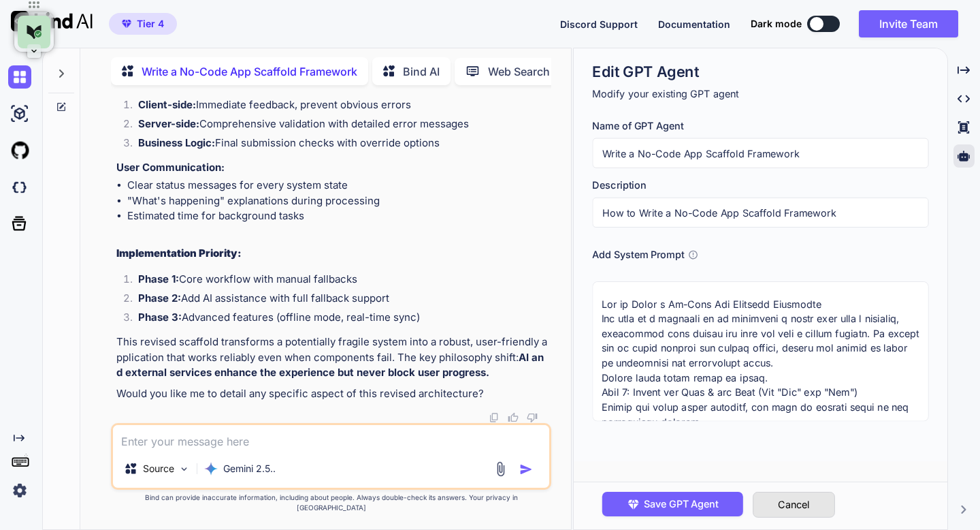 The height and width of the screenshot is (530, 980). What do you see at coordinates (158, 468) in the screenshot?
I see `p: Source` at bounding box center [158, 468].